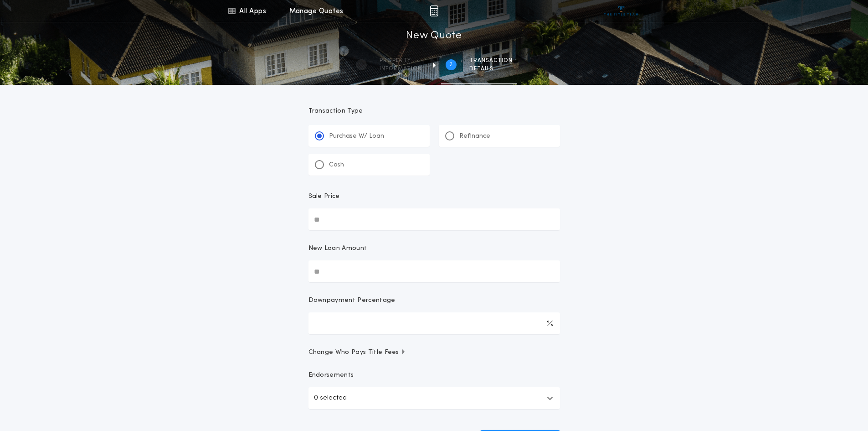  I want to click on button: 0 selected, so click(434, 398).